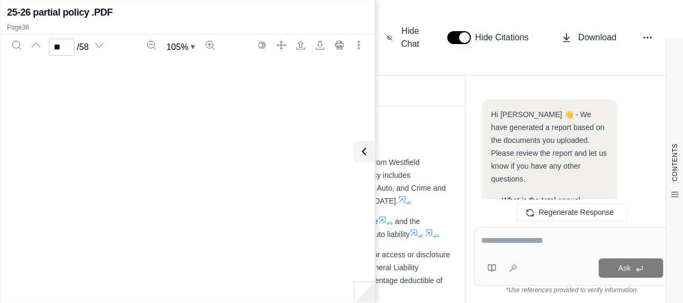  Describe the element at coordinates (597, 38) in the screenshot. I see `span: Download` at that location.